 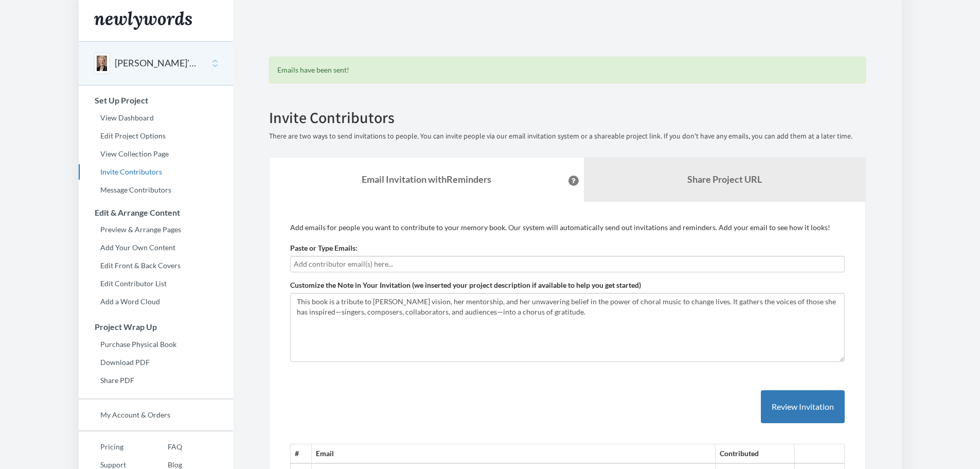 I want to click on a: Share PDF, so click(x=156, y=381).